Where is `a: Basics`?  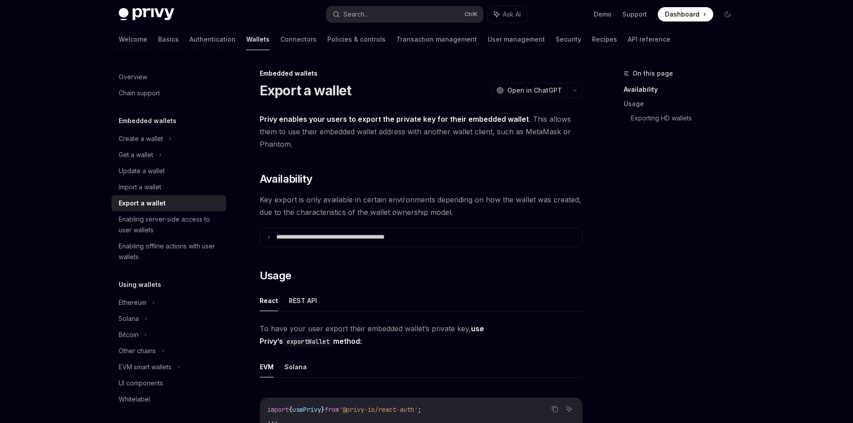 a: Basics is located at coordinates (168, 39).